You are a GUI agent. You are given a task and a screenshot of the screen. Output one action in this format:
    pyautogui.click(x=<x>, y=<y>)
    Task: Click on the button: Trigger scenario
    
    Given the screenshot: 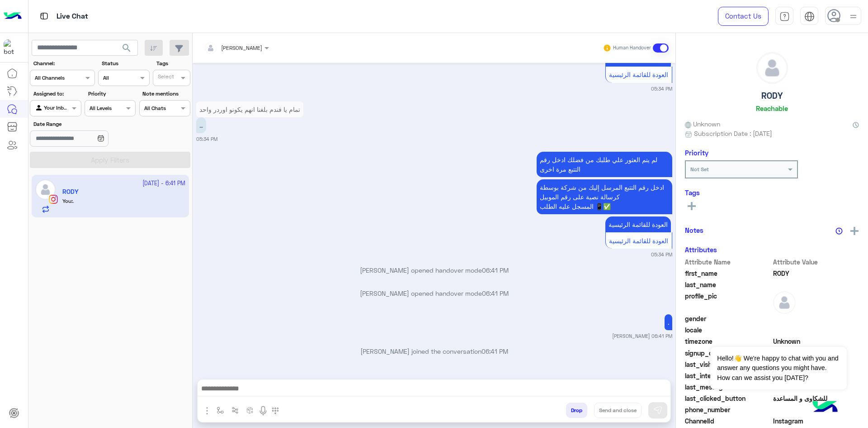 What is the action you would take?
    pyautogui.click(x=235, y=409)
    